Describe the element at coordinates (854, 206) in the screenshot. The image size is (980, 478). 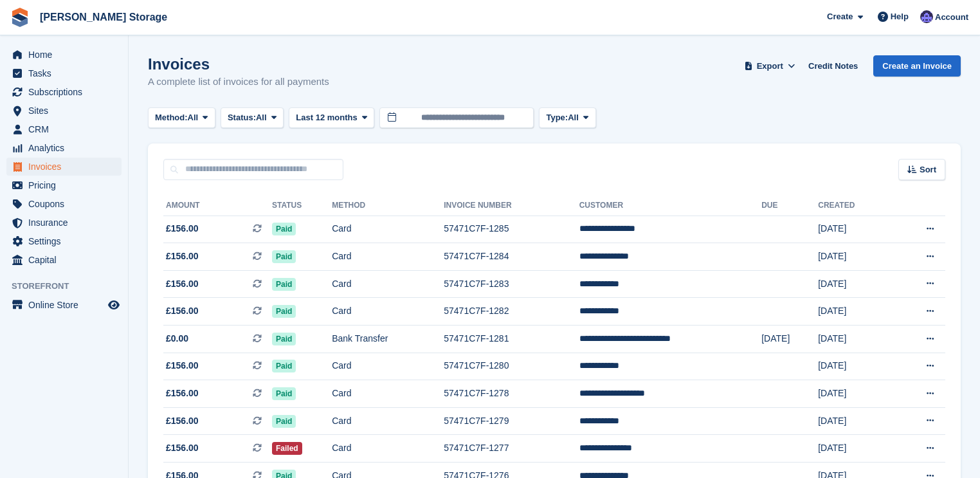
I see `th: Created` at that location.